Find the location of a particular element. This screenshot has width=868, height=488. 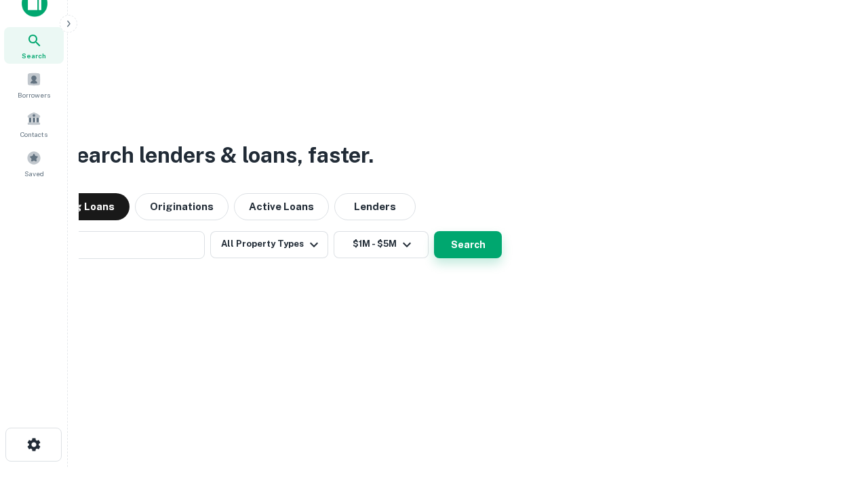

button: Lenders is located at coordinates (375, 207).